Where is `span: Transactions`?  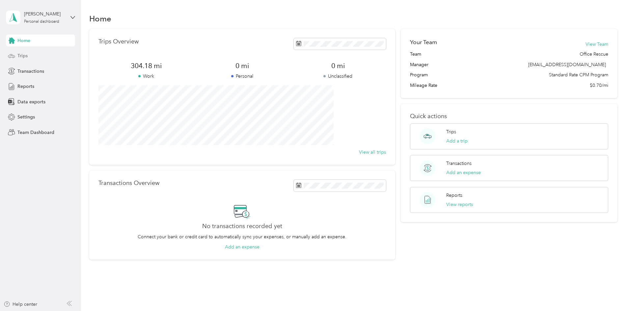 span: Transactions is located at coordinates (31, 71).